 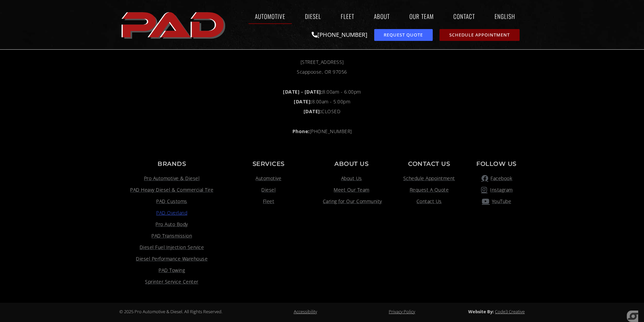 What do you see at coordinates (507, 17) in the screenshot?
I see `a: English` at bounding box center [507, 17].